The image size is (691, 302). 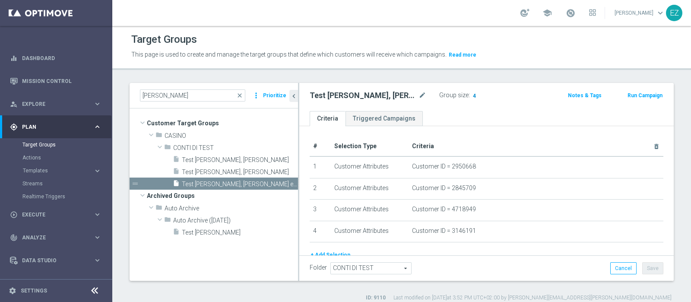 I want to click on div: Data Studio, so click(x=51, y=260).